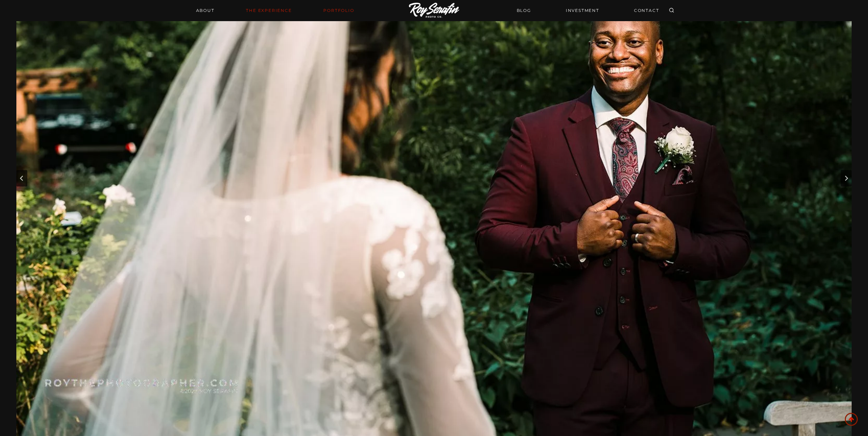  What do you see at coordinates (846, 178) in the screenshot?
I see `button: Next slide` at bounding box center [846, 178].